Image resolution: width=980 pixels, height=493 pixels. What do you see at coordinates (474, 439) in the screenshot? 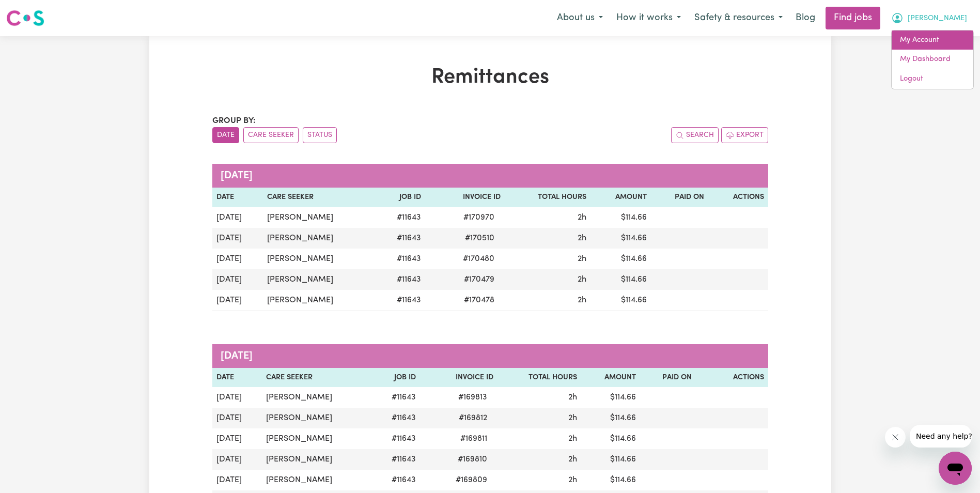
I see `span: # 169811` at bounding box center [474, 439].